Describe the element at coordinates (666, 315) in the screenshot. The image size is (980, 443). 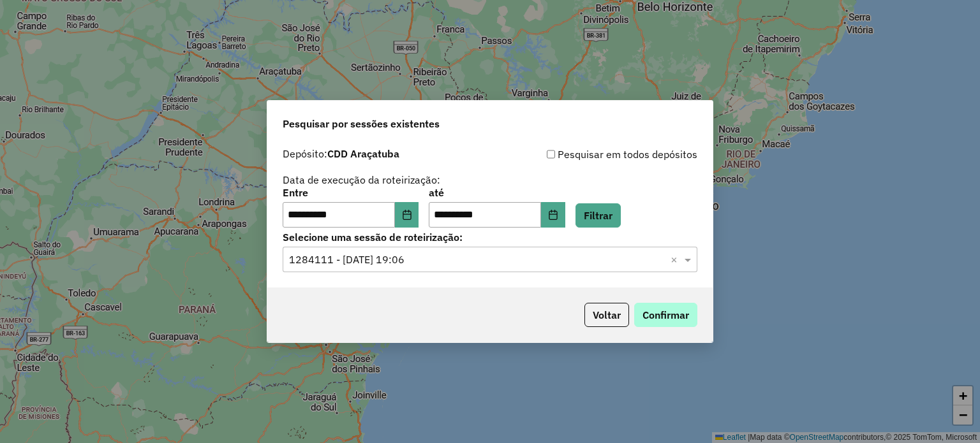
I see `button: Confirmar` at that location.